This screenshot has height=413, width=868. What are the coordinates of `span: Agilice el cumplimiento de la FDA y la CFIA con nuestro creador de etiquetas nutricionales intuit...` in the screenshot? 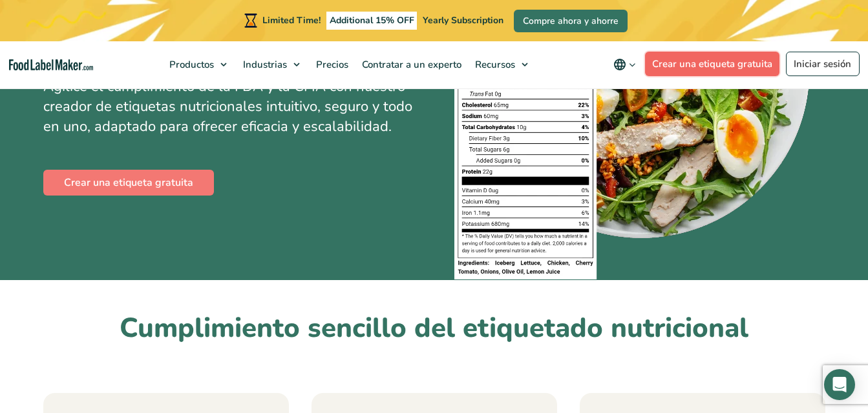 It's located at (227, 107).